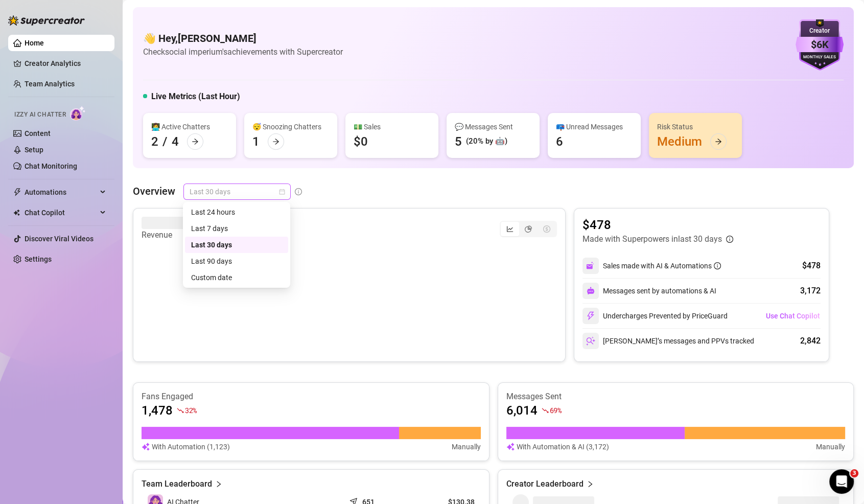 The image size is (864, 504). What do you see at coordinates (237, 245) in the screenshot?
I see `div: Last 30 days` at bounding box center [237, 245].